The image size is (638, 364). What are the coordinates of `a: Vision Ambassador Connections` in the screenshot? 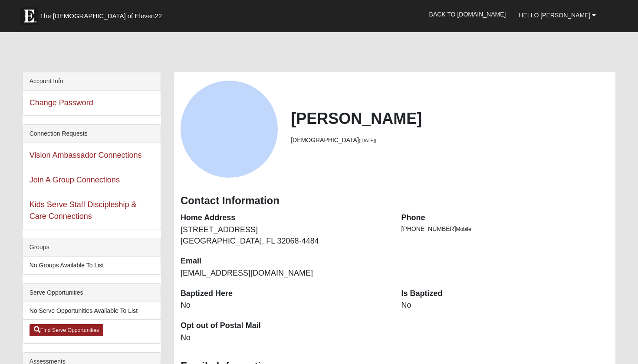 It's located at (85, 155).